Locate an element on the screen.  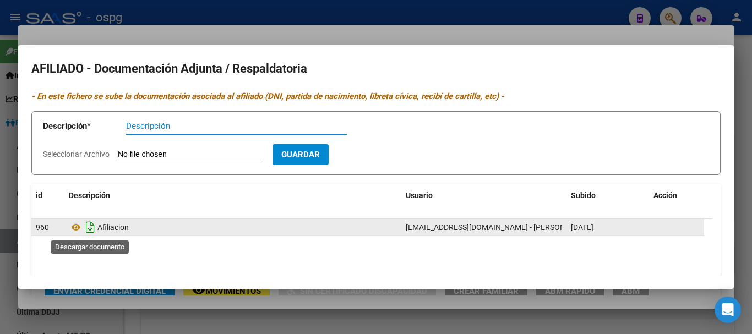
div: Open Intercom Messenger is located at coordinates (728, 310).